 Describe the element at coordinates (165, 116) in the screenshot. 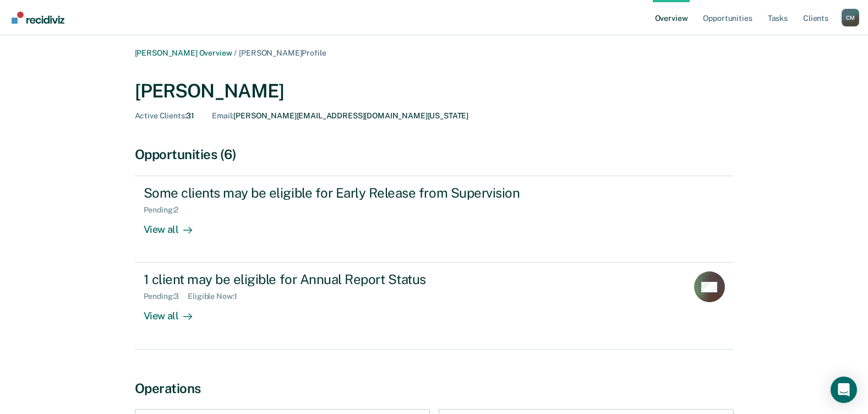

I see `div: 31` at that location.